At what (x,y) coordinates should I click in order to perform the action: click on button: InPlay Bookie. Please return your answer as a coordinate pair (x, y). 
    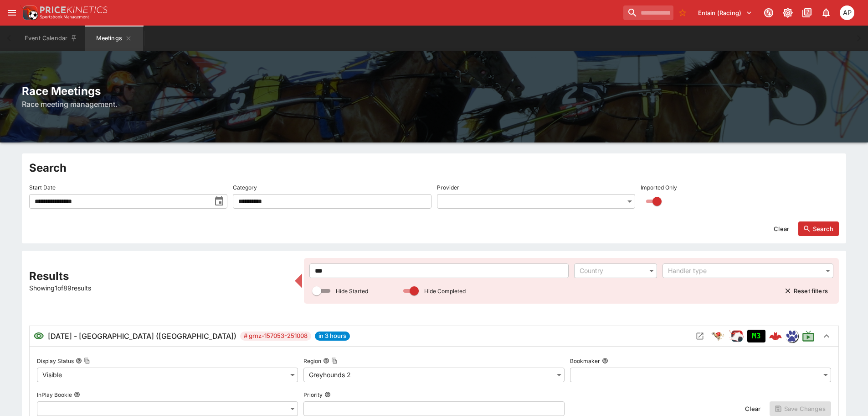
    Looking at the image, I should click on (77, 394).